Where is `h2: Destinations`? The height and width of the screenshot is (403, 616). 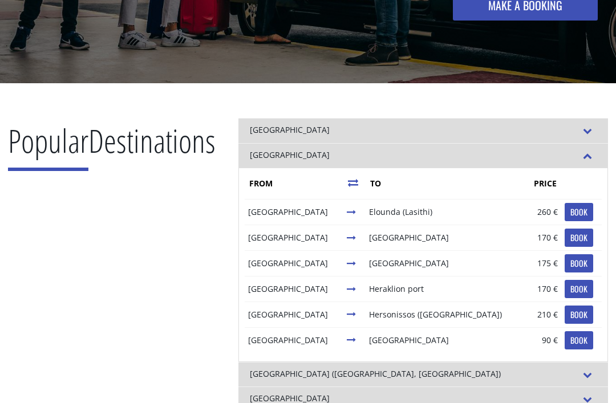 h2: Destinations is located at coordinates (112, 149).